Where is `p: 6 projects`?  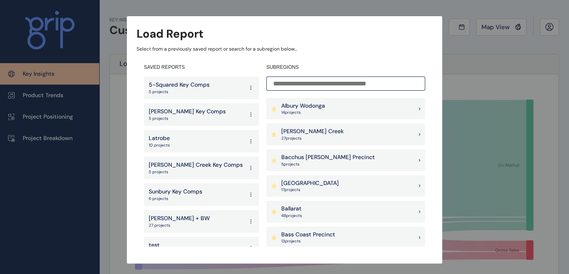
p: 6 projects is located at coordinates (175, 199).